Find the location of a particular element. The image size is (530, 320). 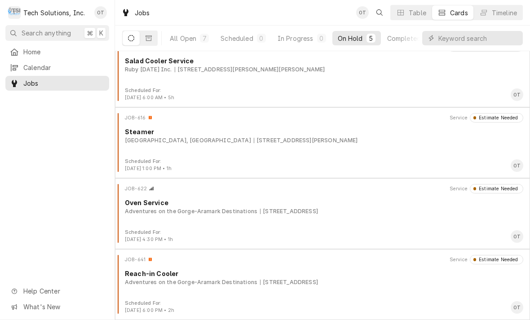

div: 5 is located at coordinates (371, 38).